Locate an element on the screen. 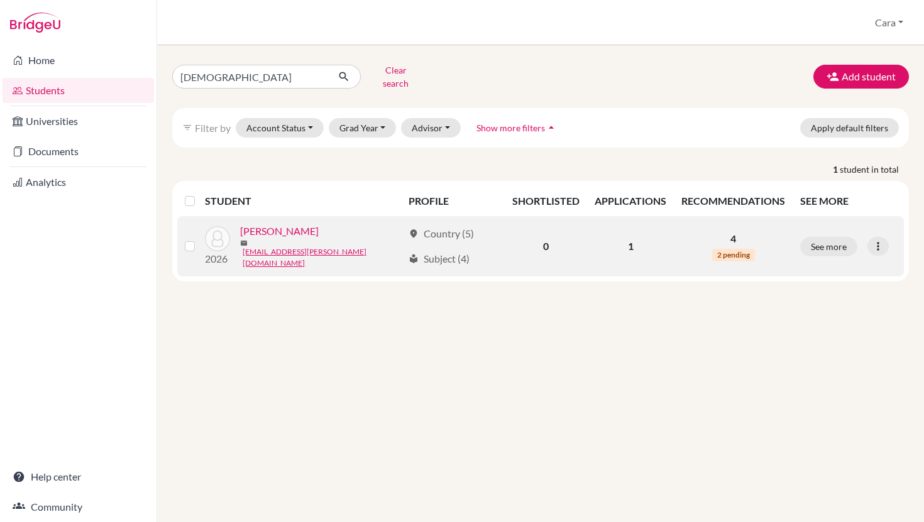 This screenshot has width=924, height=522. button: Apply default filters is located at coordinates (849, 128).